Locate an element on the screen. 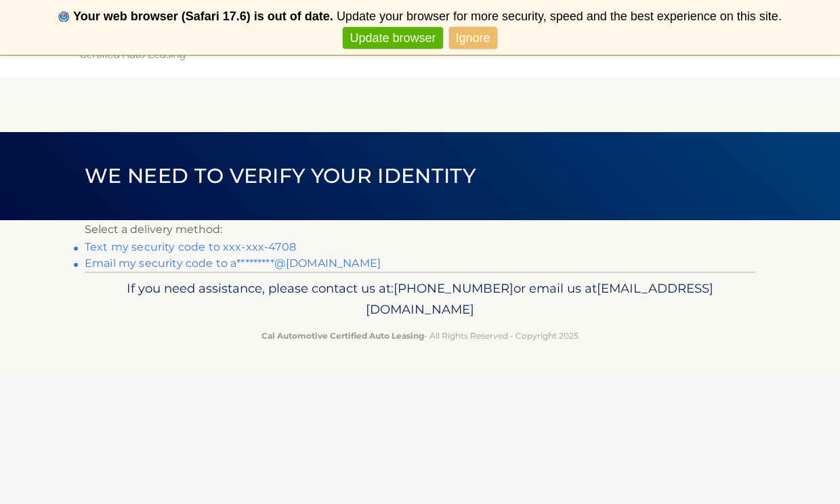  b: Your web browser (Safari 17.6) is out of date. is located at coordinates (203, 16).